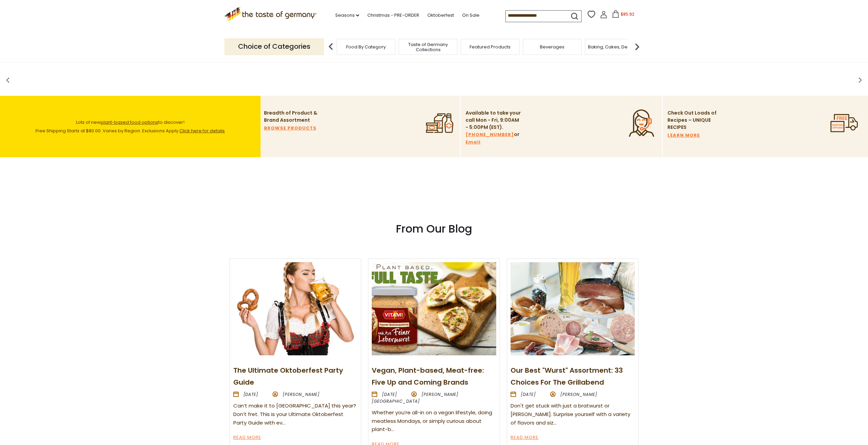 This screenshot has width=868, height=445. I want to click on img: Vegan, Plant-based, Meat-free: Five Up and Coming Brands, so click(434, 308).